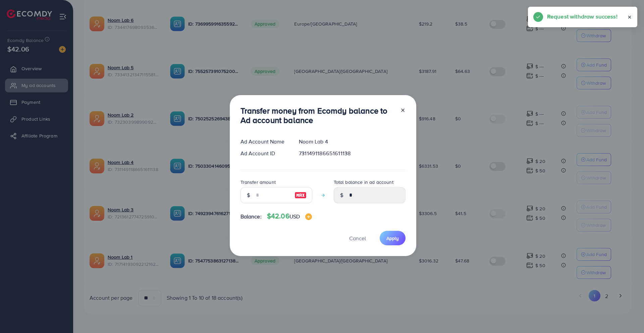 This screenshot has height=333, width=644. I want to click on span: Apply, so click(392, 238).